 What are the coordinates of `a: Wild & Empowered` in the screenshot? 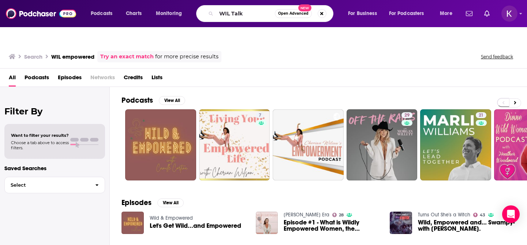 It's located at (171, 217).